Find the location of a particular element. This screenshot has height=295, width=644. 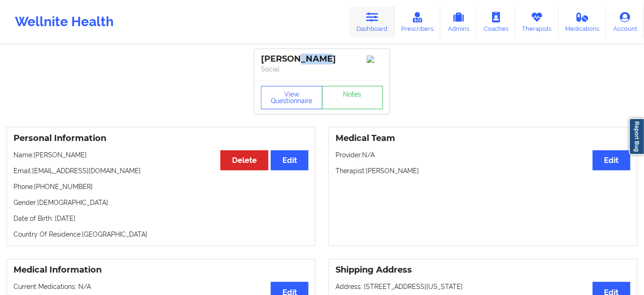

h3: Personal Information is located at coordinates (161, 138).